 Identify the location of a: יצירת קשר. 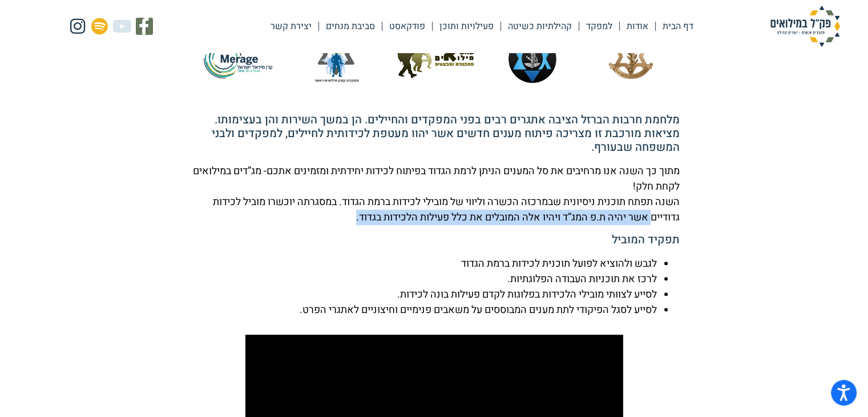
(291, 26).